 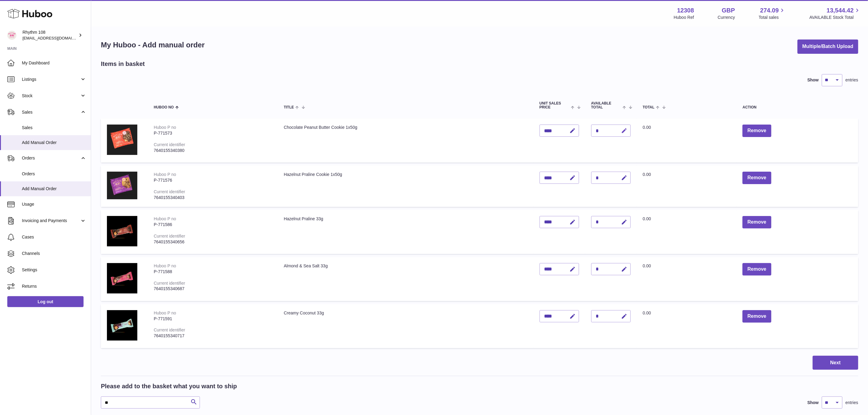 I want to click on span: 274.09, so click(x=769, y=10).